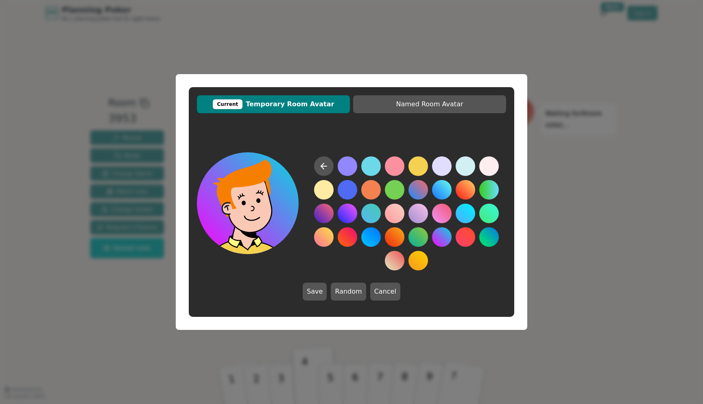  Describe the element at coordinates (274, 104) in the screenshot. I see `span: Temporary Room Avatar` at that location.